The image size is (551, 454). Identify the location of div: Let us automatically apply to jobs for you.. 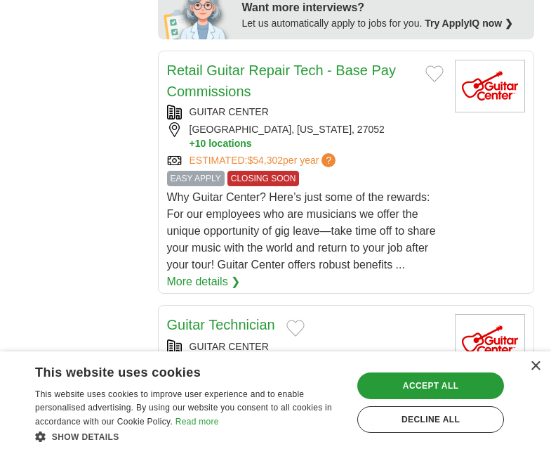
(384, 23).